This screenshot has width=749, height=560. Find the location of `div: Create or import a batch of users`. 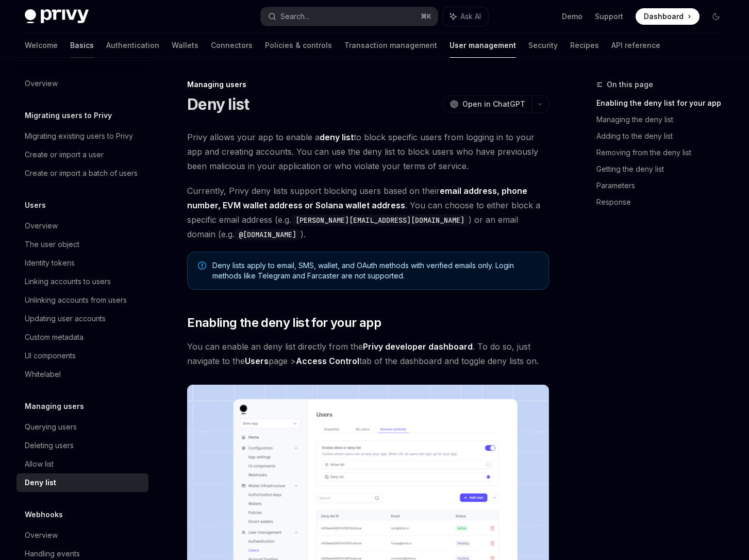

div: Create or import a batch of users is located at coordinates (81, 174).